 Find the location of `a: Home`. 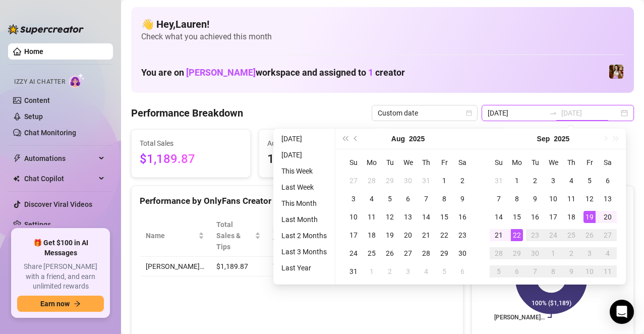

a: Home is located at coordinates (34, 52).